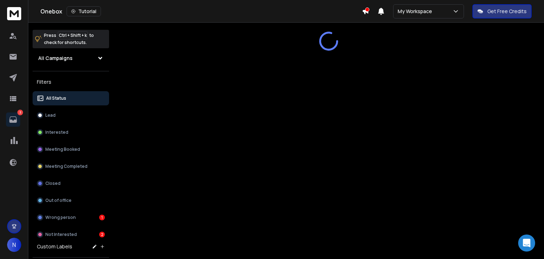  I want to click on p: Out of office, so click(58, 200).